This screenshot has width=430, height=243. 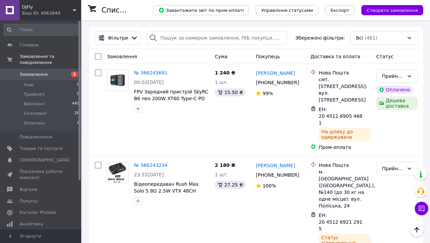 I want to click on span: 26, so click(x=77, y=113).